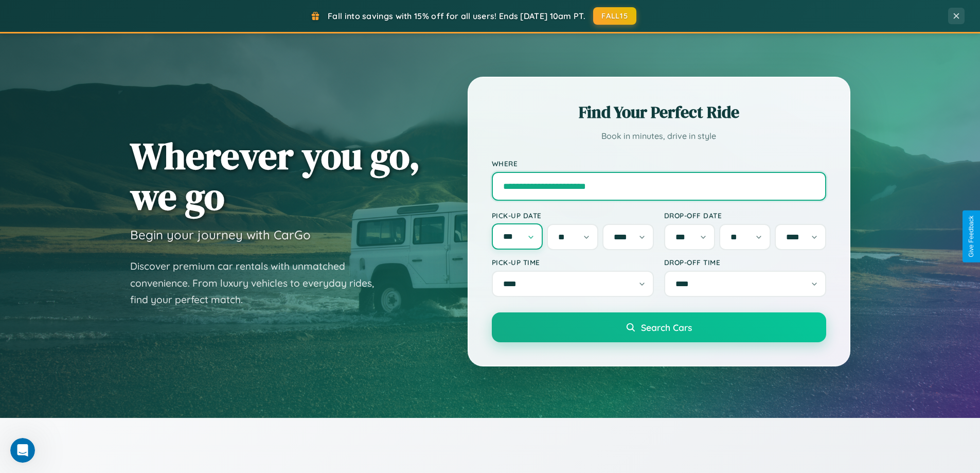  What do you see at coordinates (659, 136) in the screenshot?
I see `p: Book in minutes, drive in style` at bounding box center [659, 136].